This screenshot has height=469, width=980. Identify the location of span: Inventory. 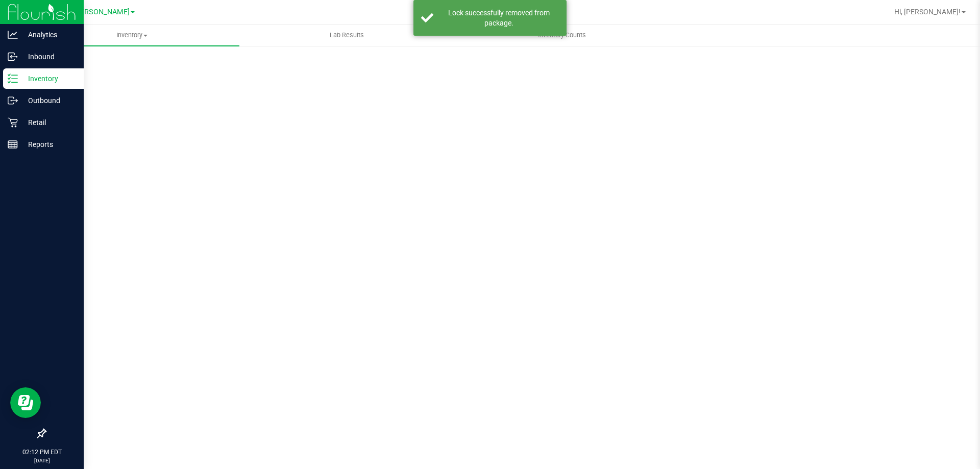
(132, 35).